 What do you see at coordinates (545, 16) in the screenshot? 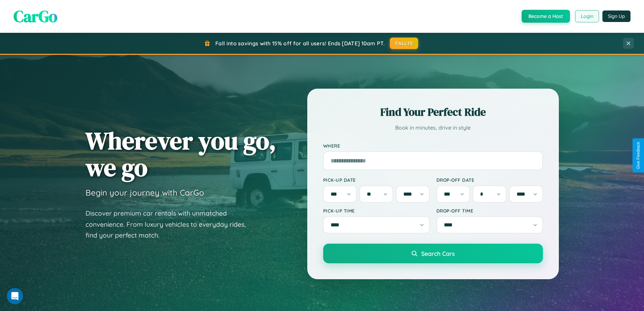
I see `button: Become a Host` at bounding box center [545, 16].